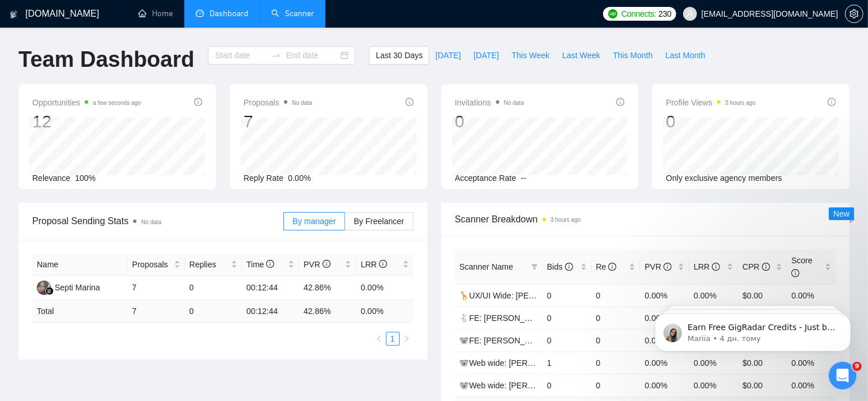 This screenshot has height=401, width=868. What do you see at coordinates (710, 102) in the screenshot?
I see `span: Profile Views` at bounding box center [710, 102].